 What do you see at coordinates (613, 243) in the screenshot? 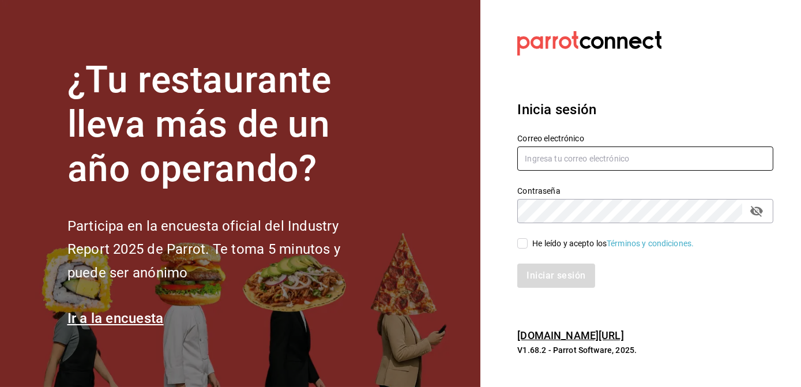
I see `div: He leído y acepto los` at bounding box center [613, 243].